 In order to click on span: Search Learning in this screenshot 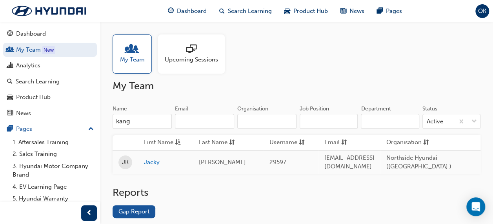, I will do `click(250, 11)`.